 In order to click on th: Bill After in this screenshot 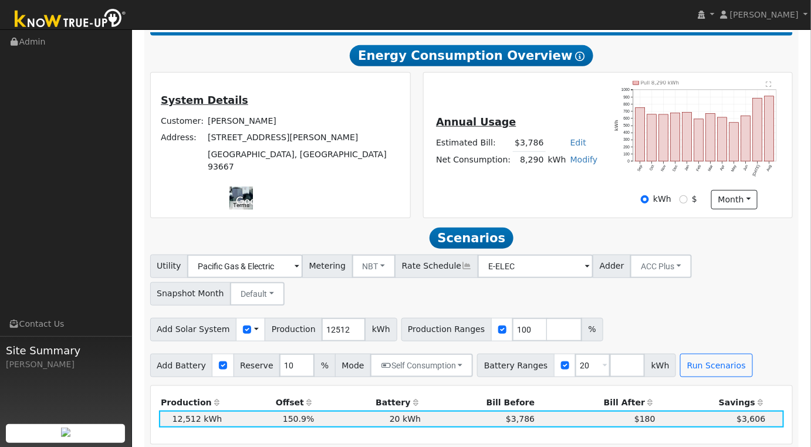, I will do `click(597, 402)`.